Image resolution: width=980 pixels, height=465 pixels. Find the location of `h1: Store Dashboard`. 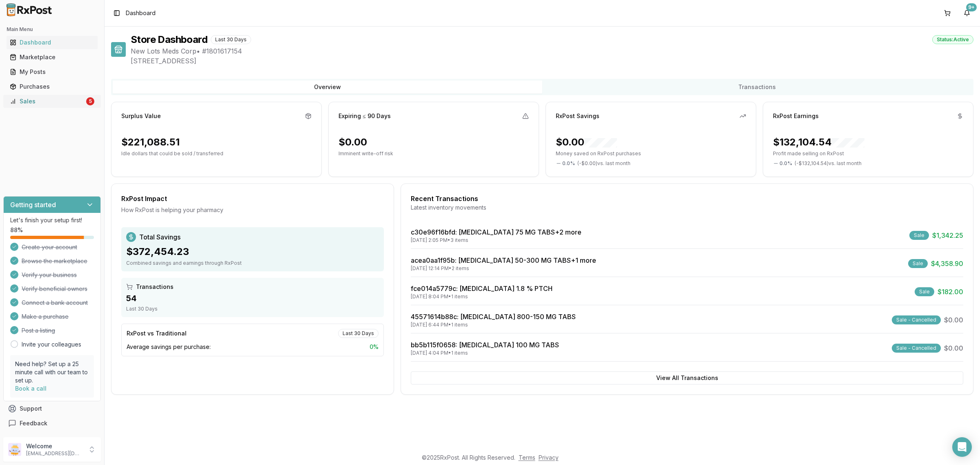

h1: Store Dashboard is located at coordinates (169, 40).